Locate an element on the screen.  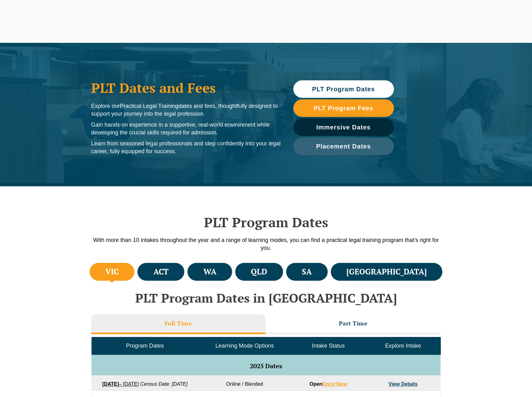
h2: PLT Program Dates is located at coordinates (266, 222).